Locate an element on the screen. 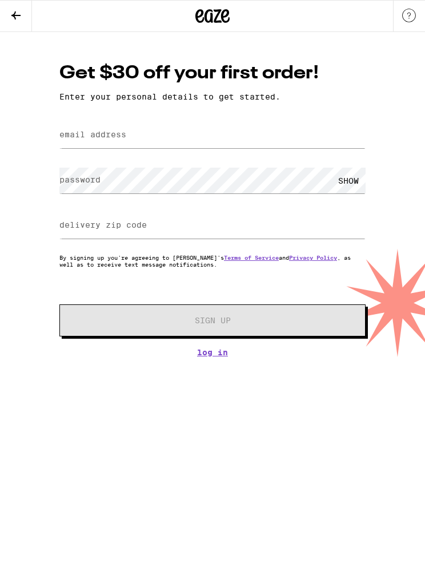  input: email address is located at coordinates (213, 135).